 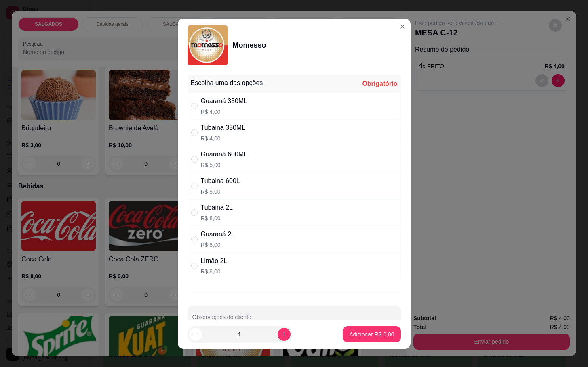 What do you see at coordinates (225, 155) in the screenshot?
I see `div: Guaraná 600ML` at bounding box center [225, 155].